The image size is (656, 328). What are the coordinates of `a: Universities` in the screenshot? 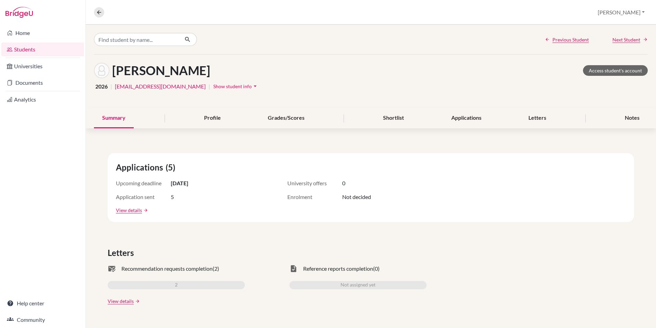 It's located at (43, 66).